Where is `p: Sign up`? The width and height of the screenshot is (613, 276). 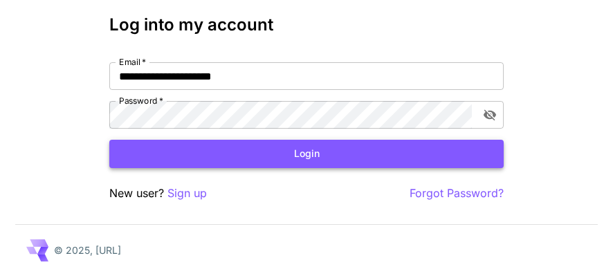 p: Sign up is located at coordinates (187, 193).